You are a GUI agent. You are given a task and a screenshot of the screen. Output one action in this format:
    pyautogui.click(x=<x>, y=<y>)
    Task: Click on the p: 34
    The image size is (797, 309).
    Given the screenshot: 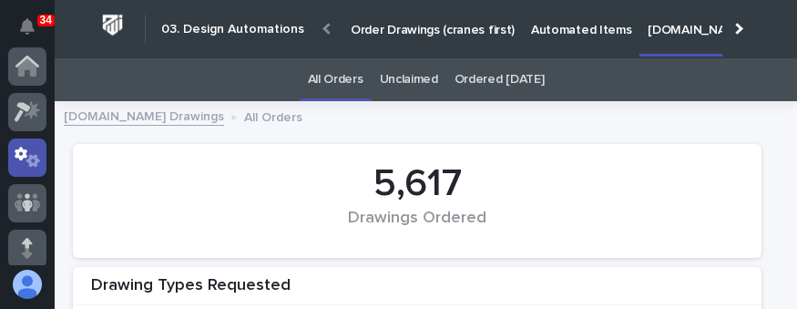 What is the action you would take?
    pyautogui.click(x=46, y=20)
    